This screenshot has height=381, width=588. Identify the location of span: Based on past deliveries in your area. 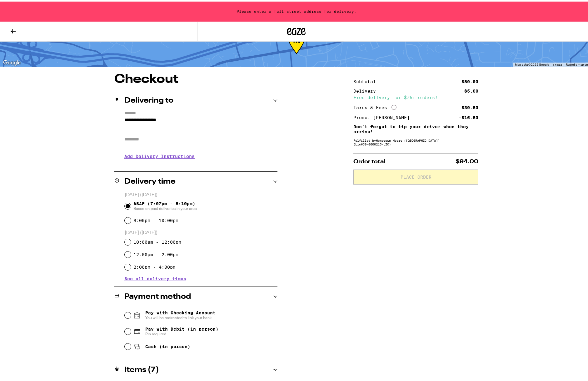
(165, 207).